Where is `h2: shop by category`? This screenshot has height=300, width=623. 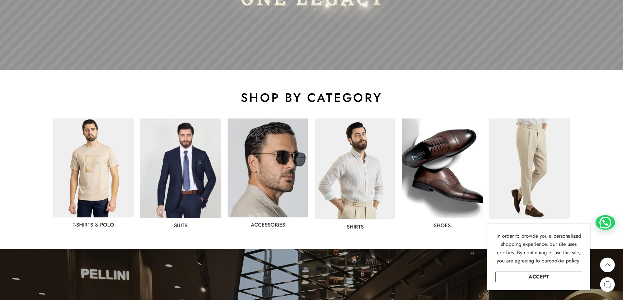
h2: shop by category is located at coordinates (312, 98).